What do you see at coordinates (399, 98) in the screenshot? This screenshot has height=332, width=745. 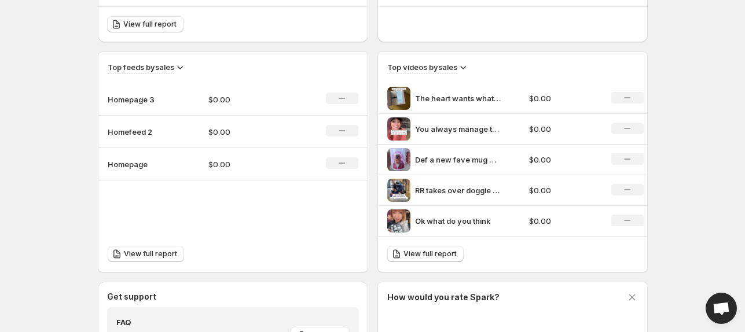 I see `img: The heart wants what it wants DogMom DogsOfInstagram DogLoversClub MyDogIsMyBestie DogMomAF FYPDogs` at bounding box center [399, 98].